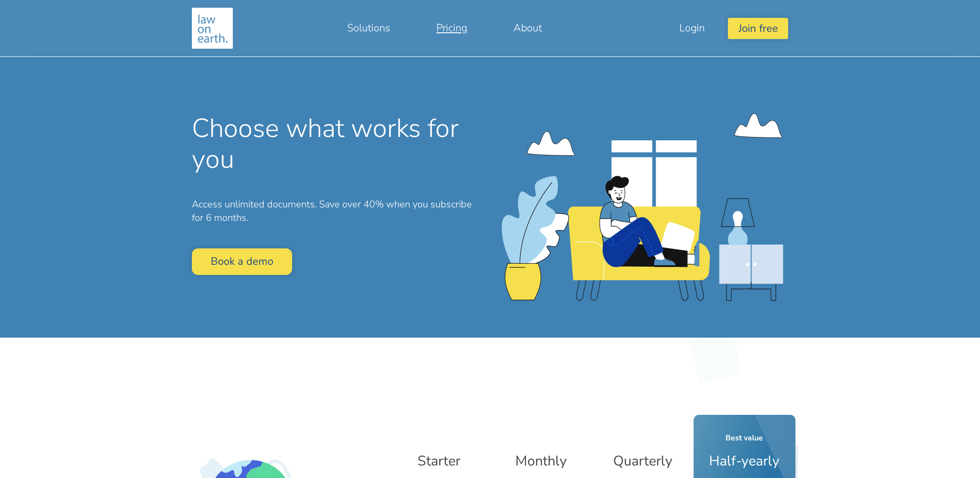 Image resolution: width=980 pixels, height=478 pixels. Describe the element at coordinates (527, 28) in the screenshot. I see `a: About` at that location.